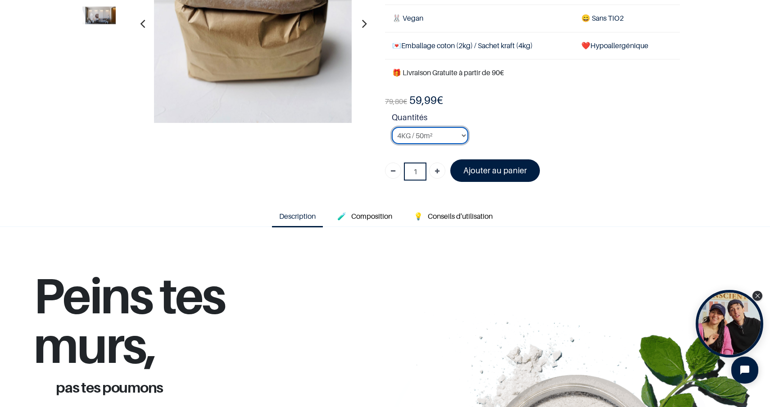 The image size is (770, 407). I want to click on a: Ajouter, so click(437, 171).